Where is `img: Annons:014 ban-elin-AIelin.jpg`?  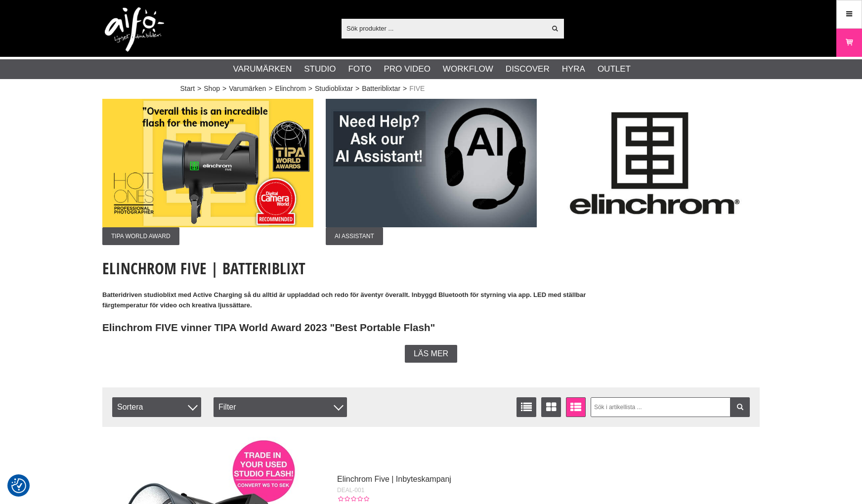 img: Annons:014 ban-elin-AIelin.jpg is located at coordinates (431, 163).